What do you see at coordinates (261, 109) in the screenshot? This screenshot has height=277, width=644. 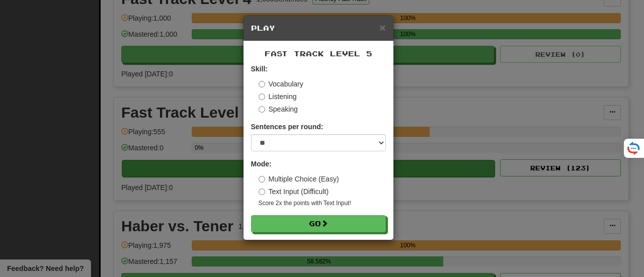 I see `input: Speaking` at bounding box center [261, 109].